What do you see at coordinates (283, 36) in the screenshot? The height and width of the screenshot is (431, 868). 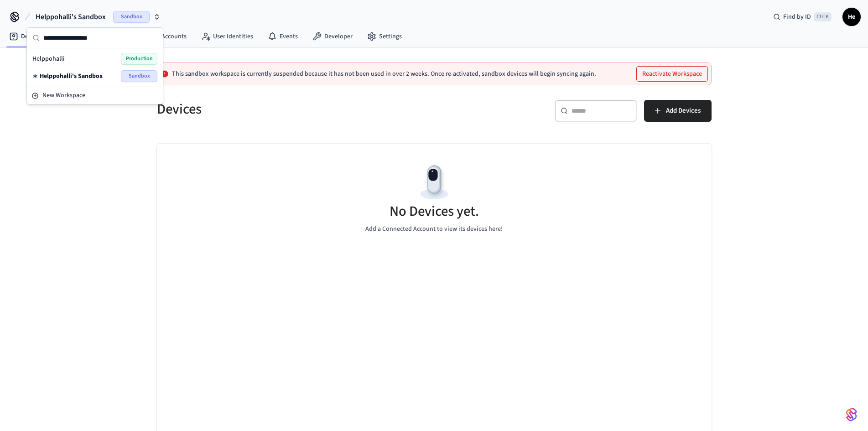 I see `a: Events` at bounding box center [283, 36].